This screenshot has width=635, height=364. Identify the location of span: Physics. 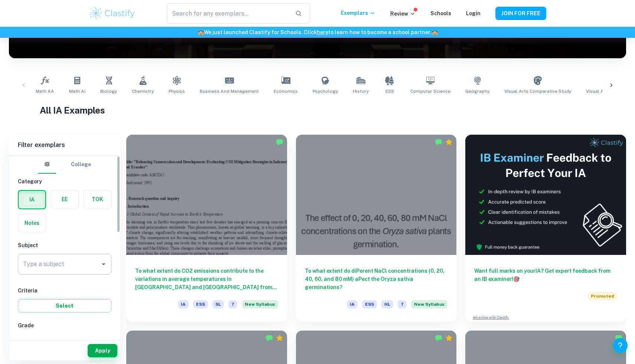
(177, 91).